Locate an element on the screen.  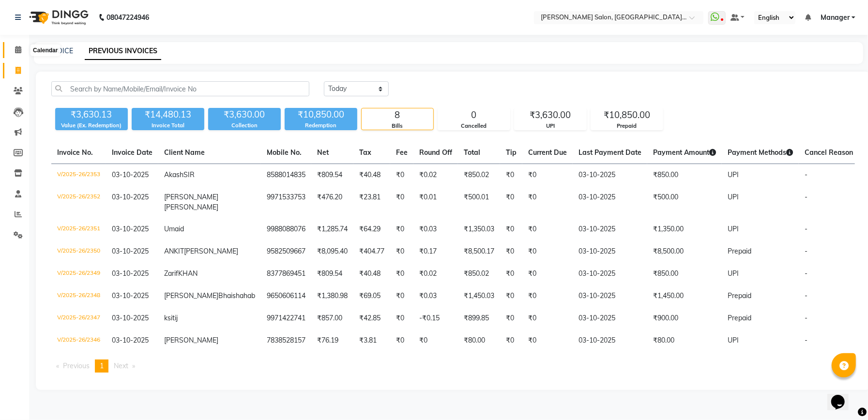
div: ₹14,480.13 is located at coordinates (168, 115).